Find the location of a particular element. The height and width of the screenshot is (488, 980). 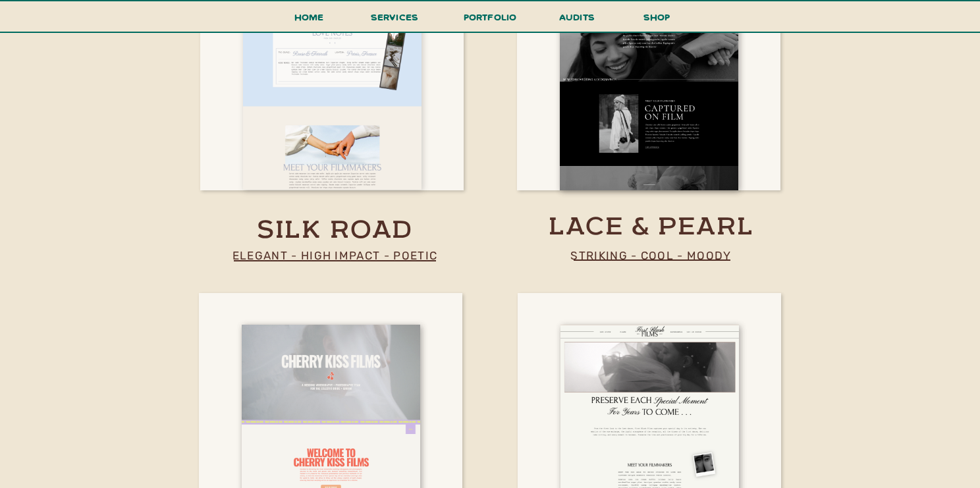

a: services is located at coordinates (395, 20).